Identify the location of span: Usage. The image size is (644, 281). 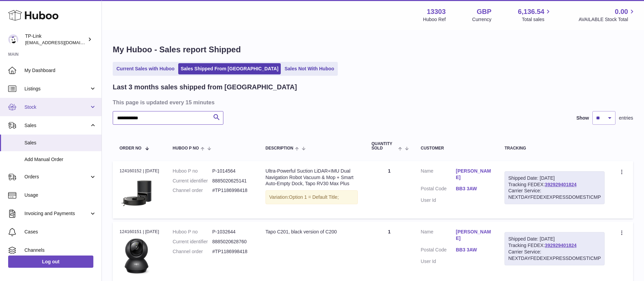
(61, 195).